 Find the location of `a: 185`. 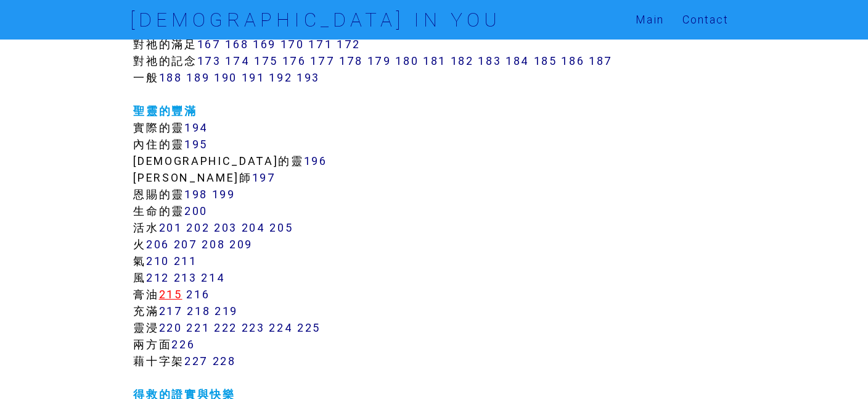

a: 185 is located at coordinates (546, 60).